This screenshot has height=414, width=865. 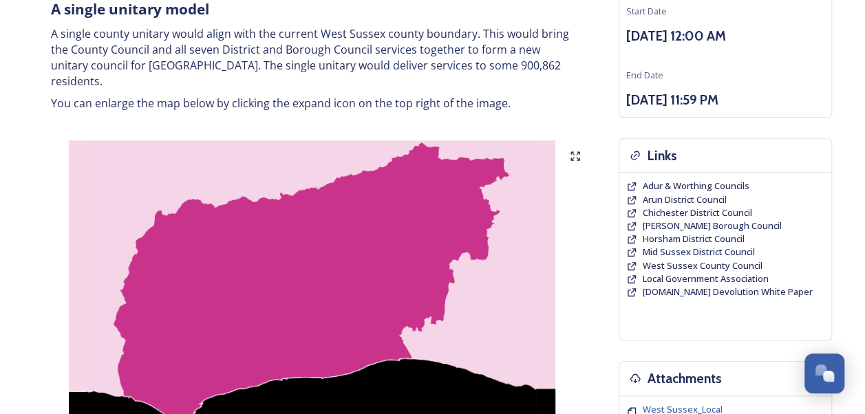 I want to click on span: Local Government Association, so click(x=705, y=279).